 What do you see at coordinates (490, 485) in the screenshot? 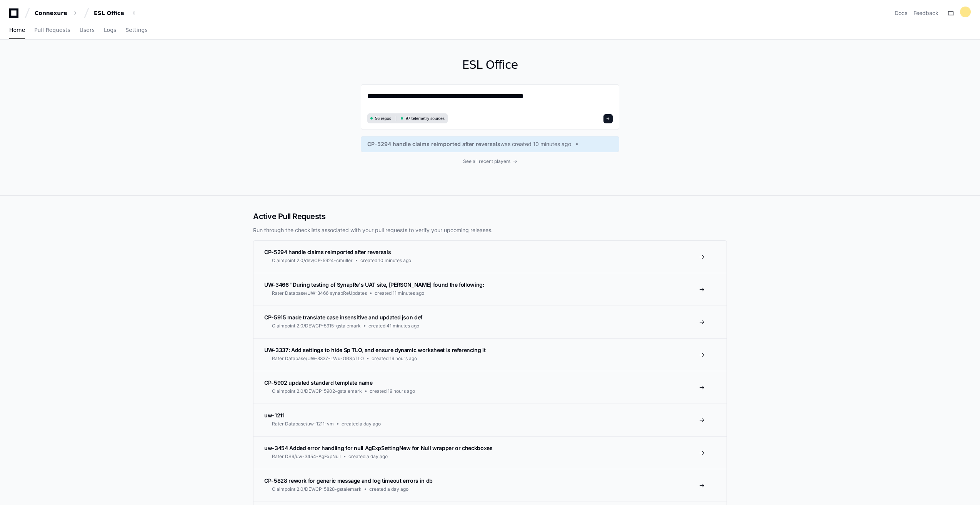
I see `a: CP-5828 rework for generic message and log timeout errors in dbClaimpoint 2.0/DEV/CP-5828-gstalem...` at bounding box center [490, 485].